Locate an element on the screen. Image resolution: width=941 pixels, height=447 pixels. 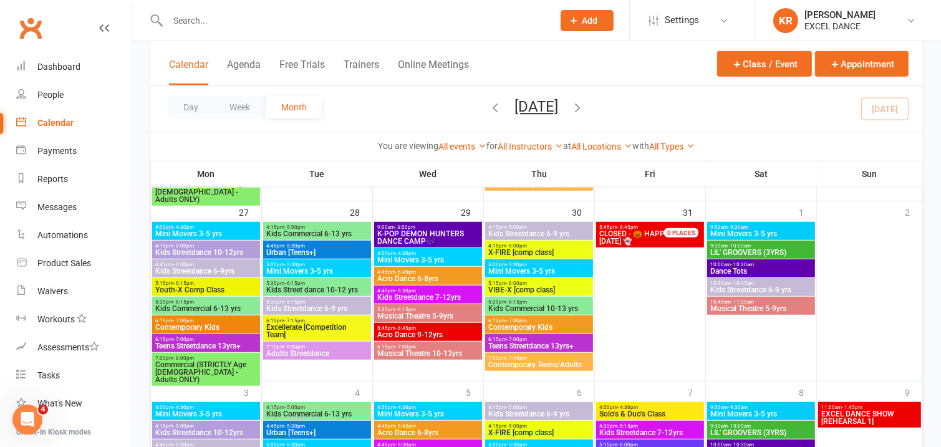
span: - 6:00pm is located at coordinates (516, 283).